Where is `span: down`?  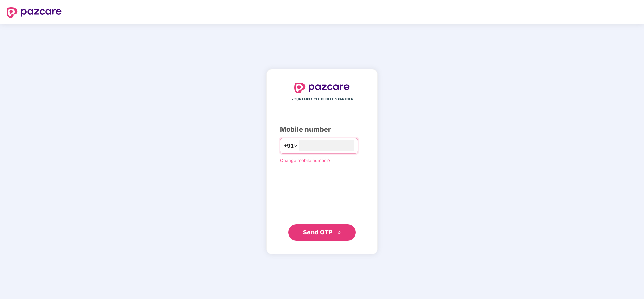 span: down is located at coordinates (296, 146).